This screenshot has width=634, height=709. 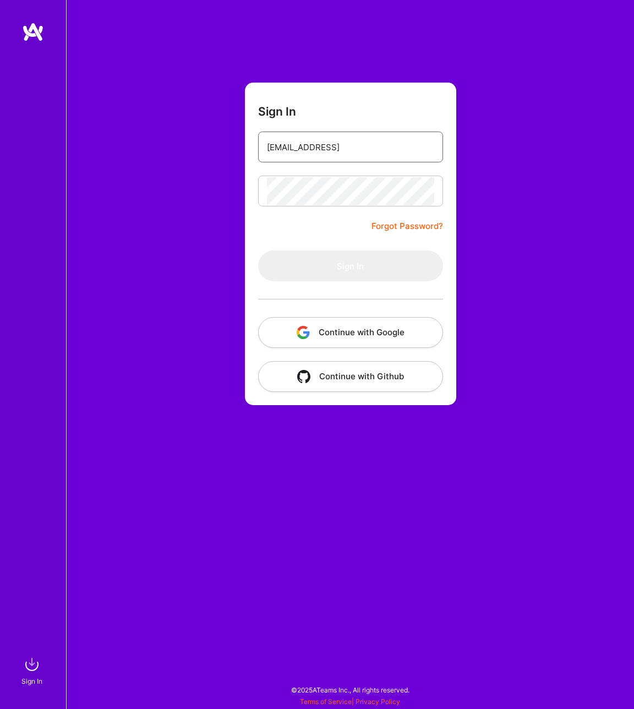 I want to click on div: Sign In, so click(x=32, y=681).